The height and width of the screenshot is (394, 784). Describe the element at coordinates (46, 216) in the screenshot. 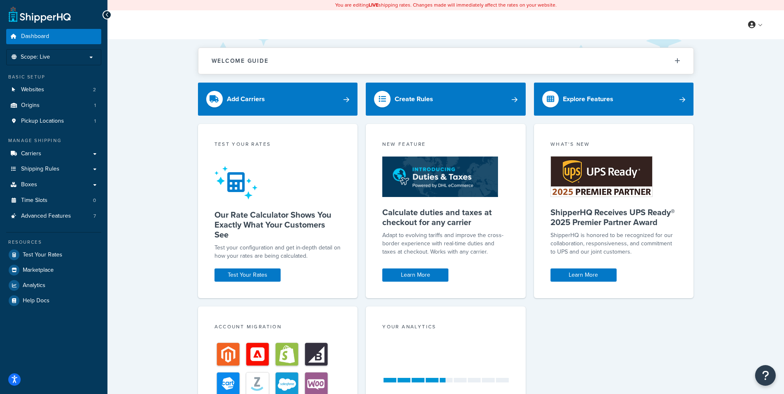

I see `span: Advanced Features` at that location.